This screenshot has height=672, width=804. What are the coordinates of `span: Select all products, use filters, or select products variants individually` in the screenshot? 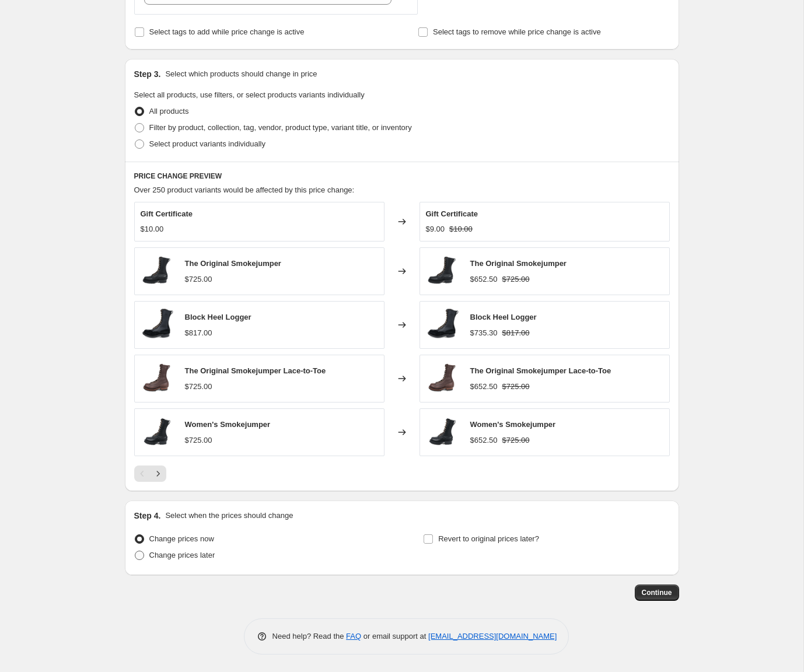 It's located at (250, 94).